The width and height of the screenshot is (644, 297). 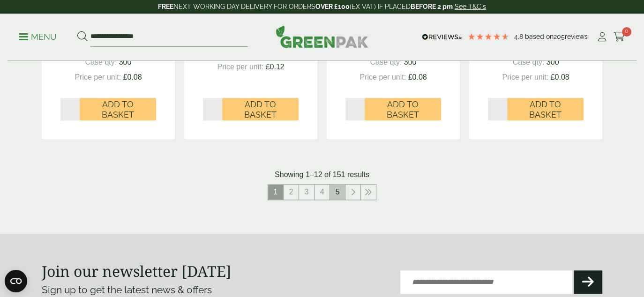 I want to click on a: See T&C's, so click(x=470, y=7).